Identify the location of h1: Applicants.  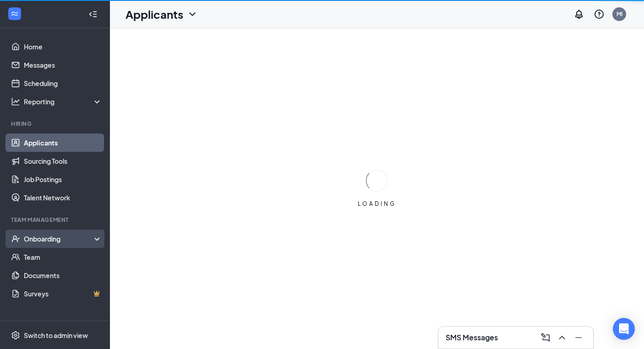
(154, 14).